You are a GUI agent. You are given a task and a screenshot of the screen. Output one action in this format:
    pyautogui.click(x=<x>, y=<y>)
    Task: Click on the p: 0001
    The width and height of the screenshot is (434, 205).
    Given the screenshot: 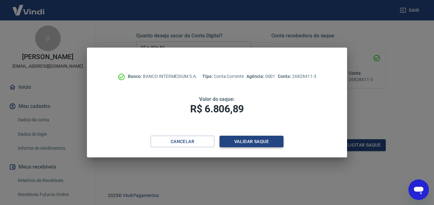 What is the action you would take?
    pyautogui.click(x=261, y=76)
    